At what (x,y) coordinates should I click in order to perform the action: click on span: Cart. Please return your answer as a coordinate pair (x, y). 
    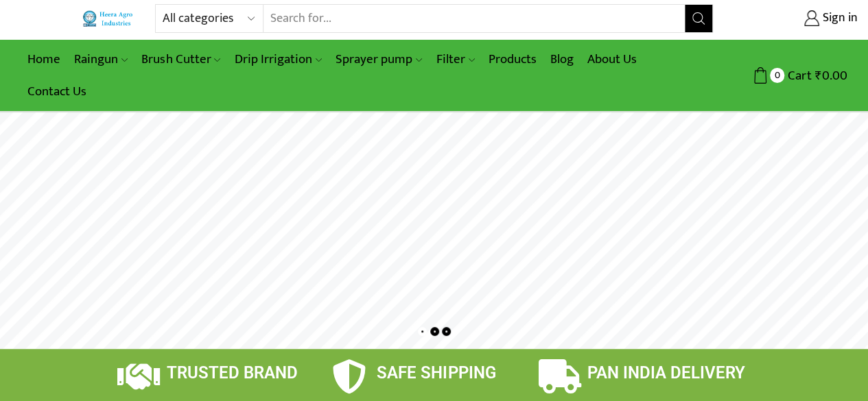
    Looking at the image, I should click on (798, 75).